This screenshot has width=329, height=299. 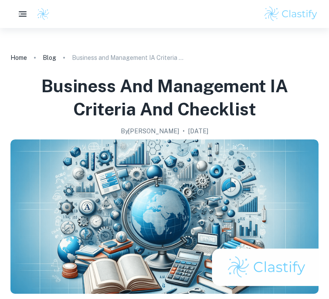 I want to click on p: Business and Management IA Criteria and Checklist, so click(x=129, y=58).